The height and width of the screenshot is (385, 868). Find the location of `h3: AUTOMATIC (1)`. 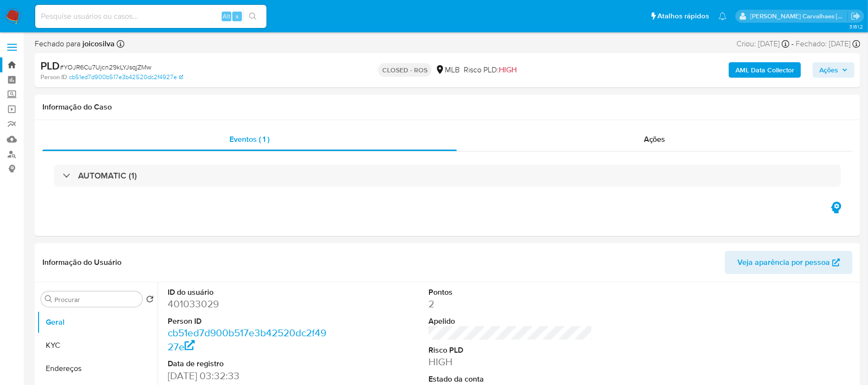

h3: AUTOMATIC (1) is located at coordinates (107, 176).